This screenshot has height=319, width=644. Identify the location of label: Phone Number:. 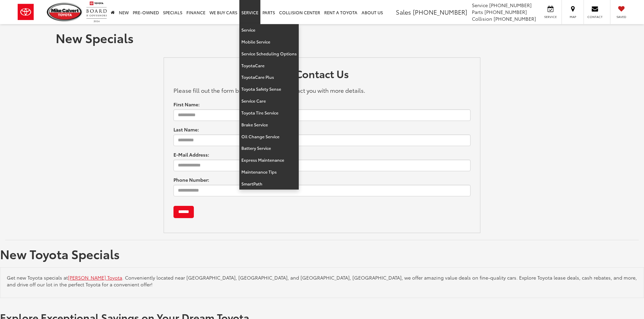
(191, 179).